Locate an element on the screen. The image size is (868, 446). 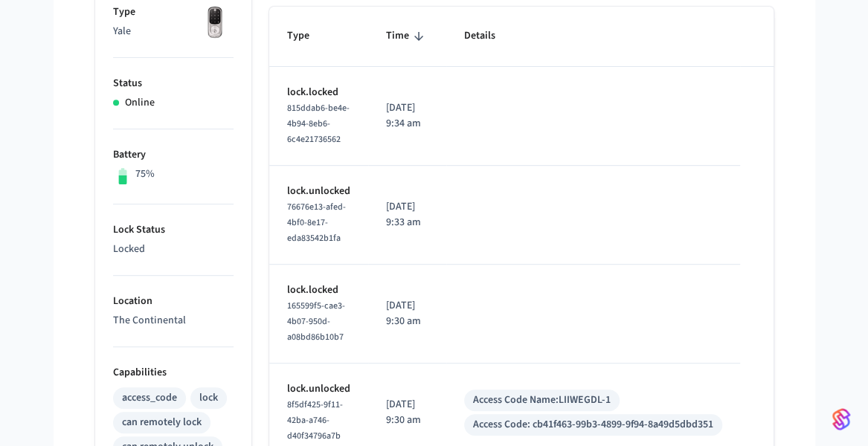
span: 8f5df425-9f11-42ba-a746-d40f34796a7b is located at coordinates (315, 420).